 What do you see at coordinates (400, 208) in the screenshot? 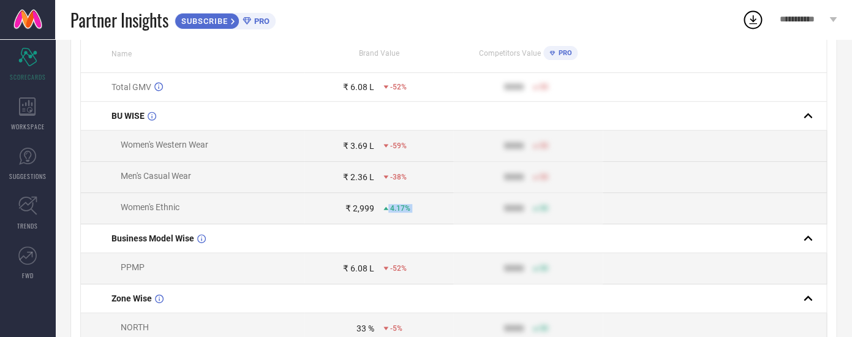
I see `span: 4.17%` at bounding box center [400, 208].